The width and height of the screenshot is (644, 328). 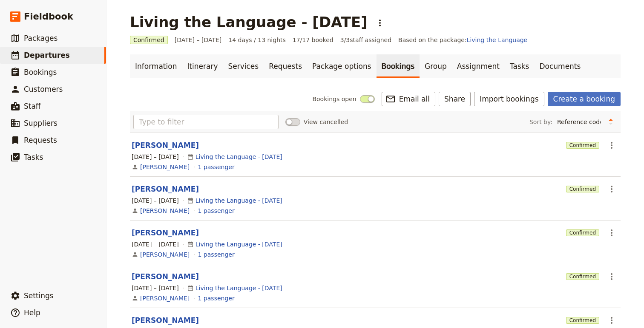 I want to click on span: Based on the package:, so click(x=462, y=40).